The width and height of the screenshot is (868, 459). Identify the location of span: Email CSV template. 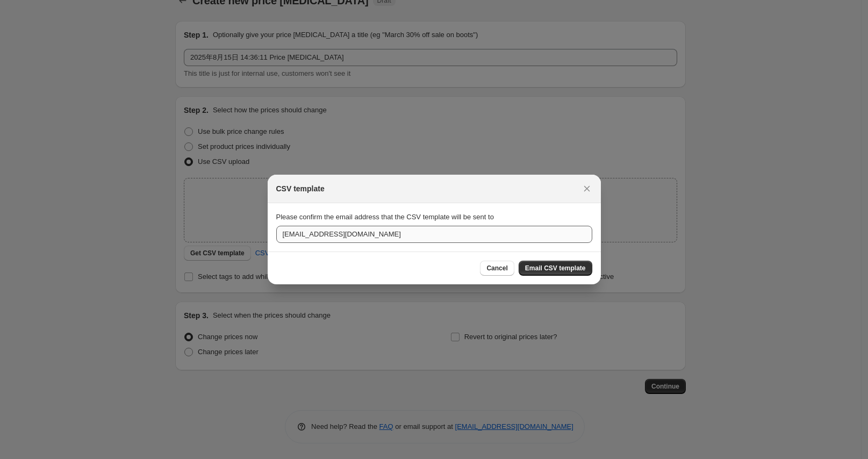
(556, 268).